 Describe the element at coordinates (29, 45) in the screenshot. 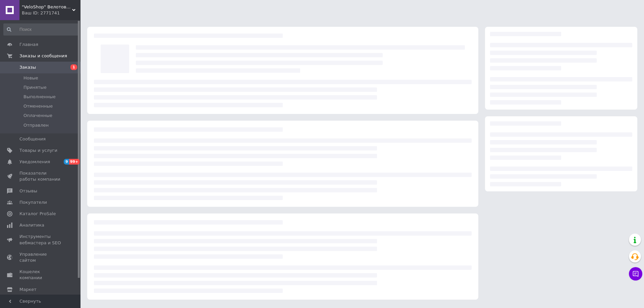

I see `span: Главная` at that location.